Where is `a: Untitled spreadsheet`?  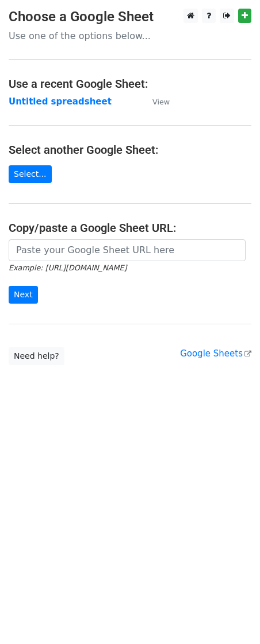 a: Untitled spreadsheet is located at coordinates (60, 102).